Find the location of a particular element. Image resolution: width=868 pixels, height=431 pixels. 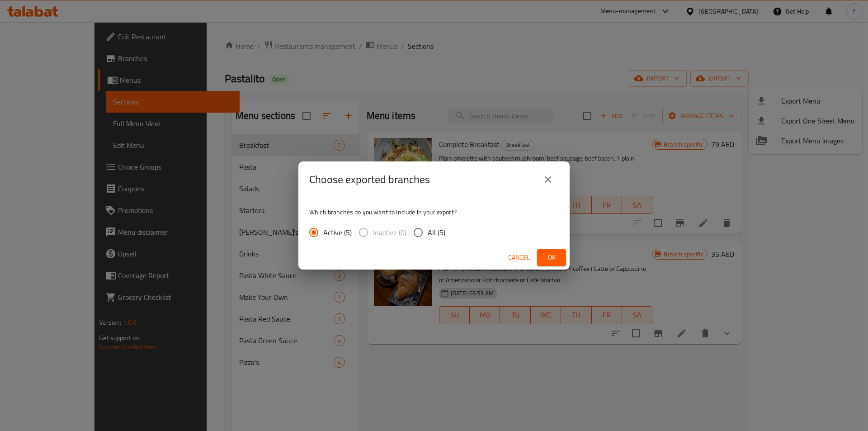

span: All (5) is located at coordinates (436, 232).